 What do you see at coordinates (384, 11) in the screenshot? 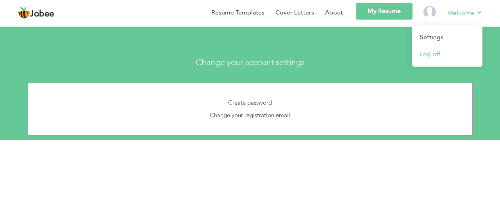
I see `a: My Resume` at bounding box center [384, 11].